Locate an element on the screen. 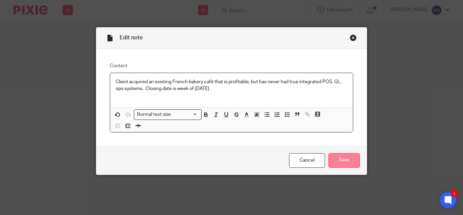 Image resolution: width=463 pixels, height=215 pixels. div: Search for option is located at coordinates (168, 114).